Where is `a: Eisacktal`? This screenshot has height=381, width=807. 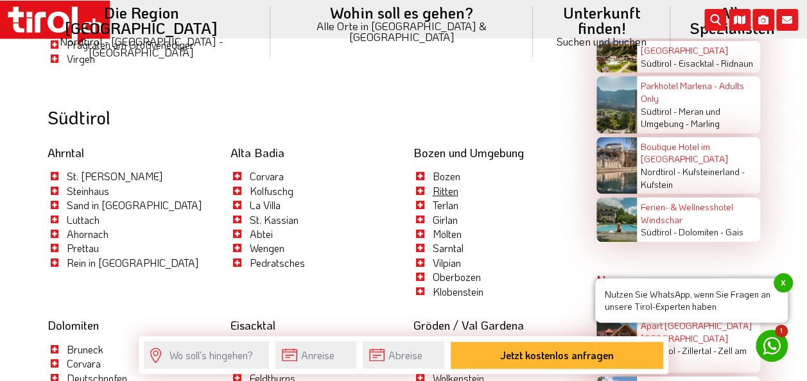 a: Eisacktal is located at coordinates (252, 325).